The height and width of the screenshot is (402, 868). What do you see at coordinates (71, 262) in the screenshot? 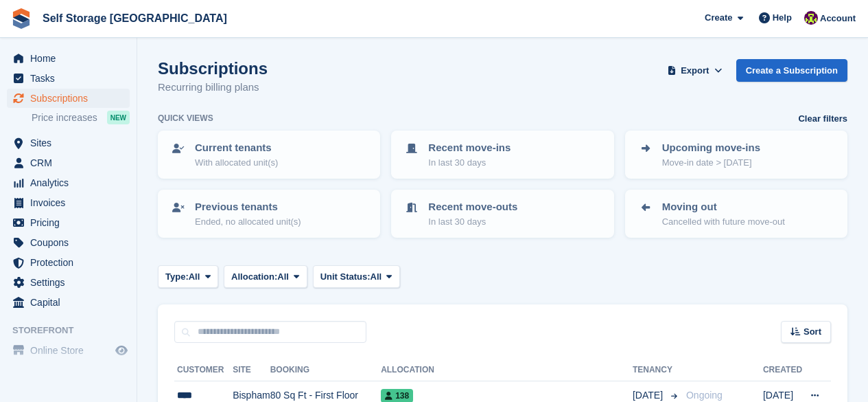
I see `span: Protection` at bounding box center [71, 262].